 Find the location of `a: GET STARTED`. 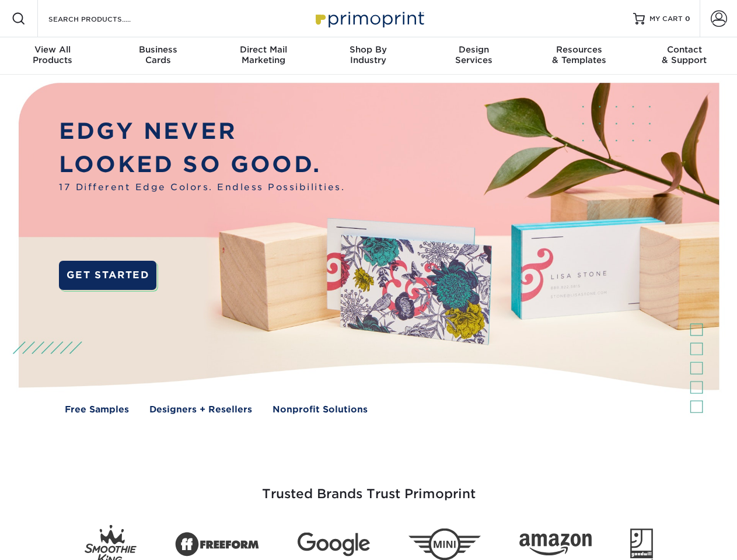

a: GET STARTED is located at coordinates (107, 276).